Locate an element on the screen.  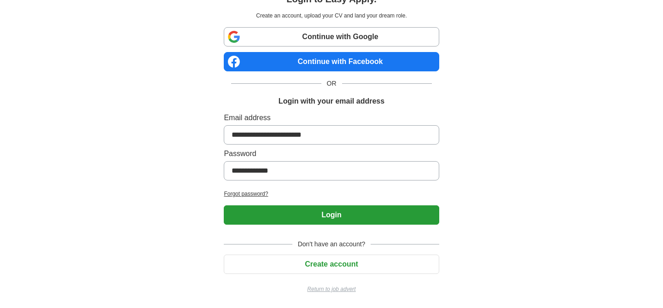
p: Create an account, upload your CV and land your dream role. is located at coordinates (331, 16).